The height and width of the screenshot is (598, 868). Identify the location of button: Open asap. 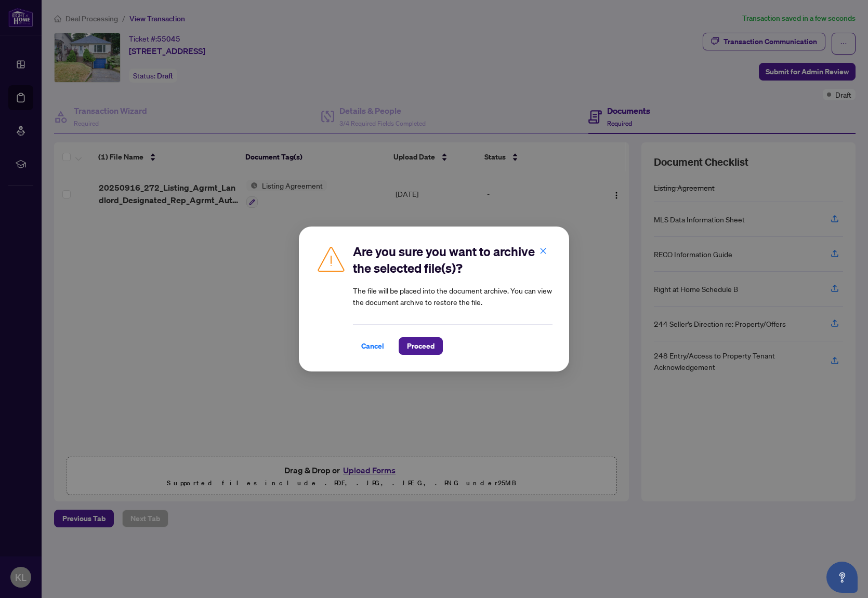
(842, 577).